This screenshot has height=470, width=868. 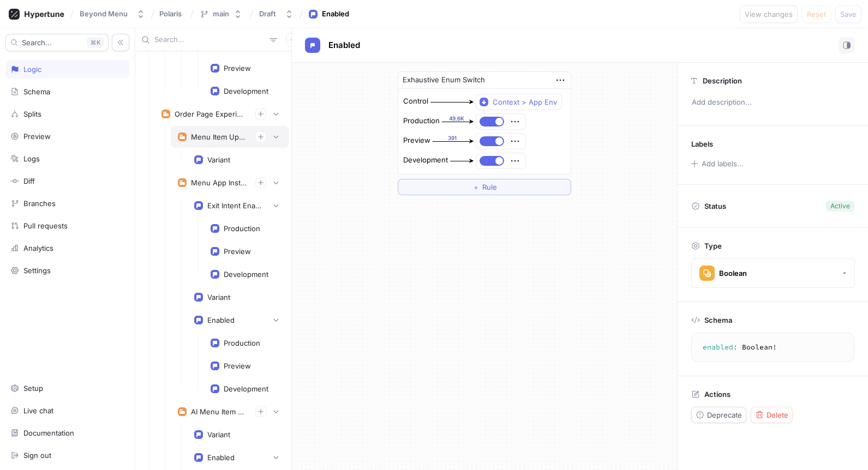 I want to click on button: Deprecate, so click(x=719, y=415).